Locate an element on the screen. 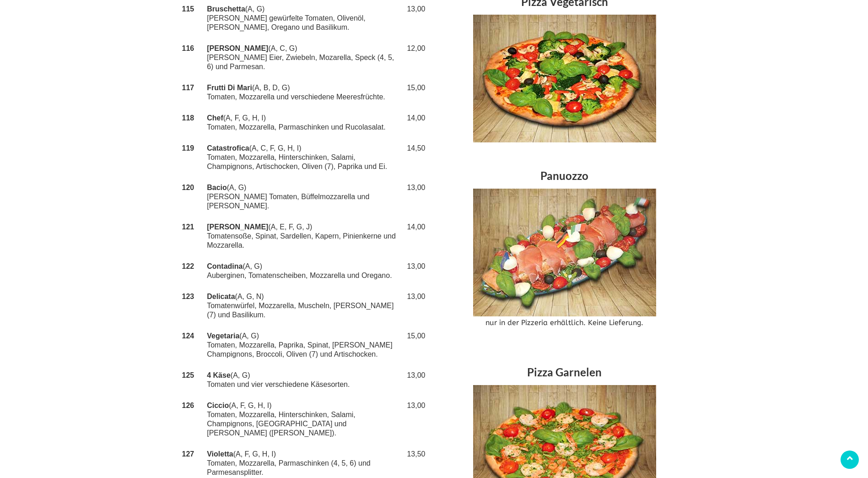 This screenshot has height=478, width=868. strong: 4 Käse is located at coordinates (219, 375).